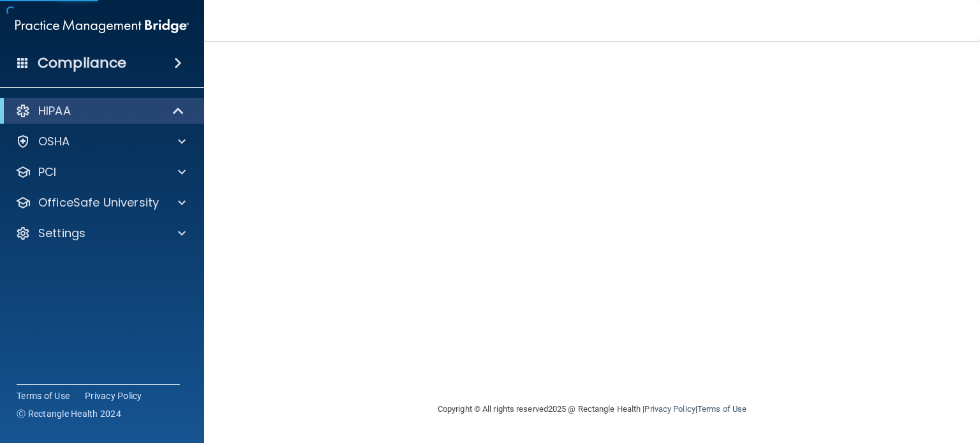 This screenshot has height=443, width=980. What do you see at coordinates (100, 172) in the screenshot?
I see `a: PCI` at bounding box center [100, 172].